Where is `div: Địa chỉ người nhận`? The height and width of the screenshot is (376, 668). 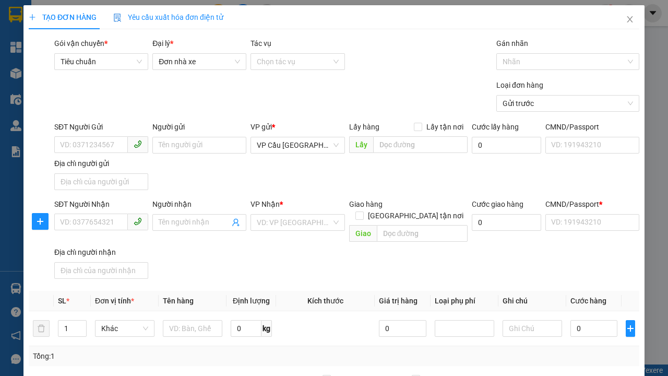 div: Địa chỉ người nhận is located at coordinates (101, 252).